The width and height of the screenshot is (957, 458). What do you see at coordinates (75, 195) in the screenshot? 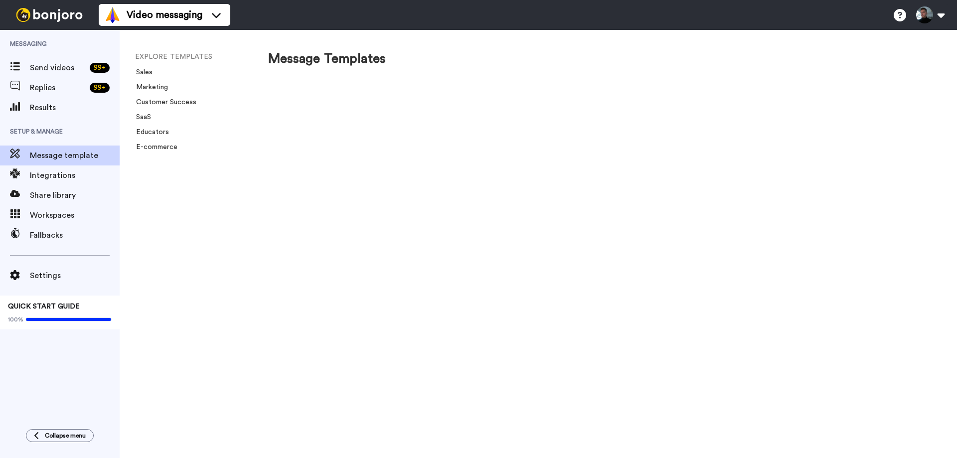
I see `span: Share library` at bounding box center [75, 195].